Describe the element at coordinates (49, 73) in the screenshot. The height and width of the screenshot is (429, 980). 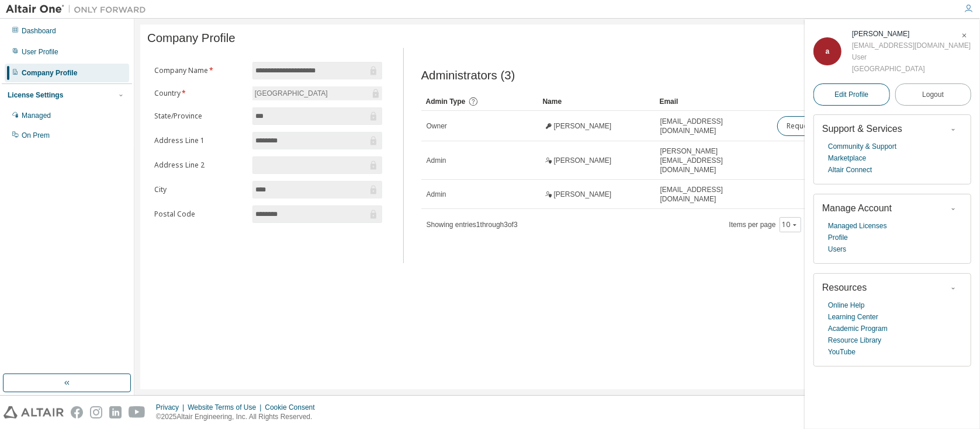
I see `div: Company Profile` at that location.